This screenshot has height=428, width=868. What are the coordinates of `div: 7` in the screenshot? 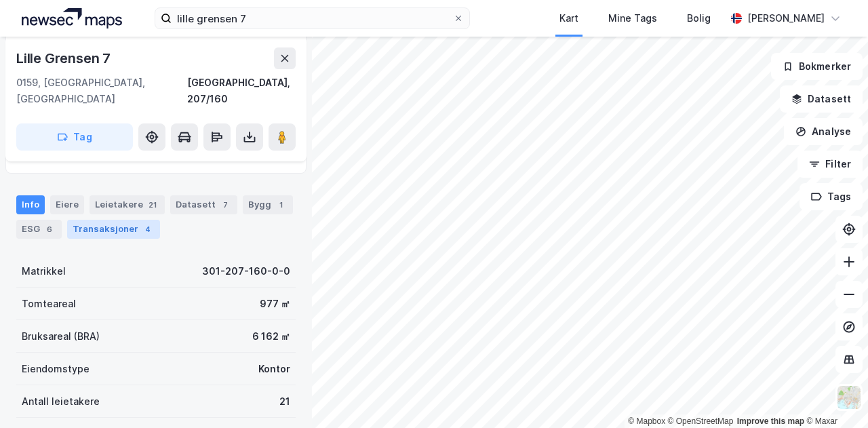 It's located at (225, 205).